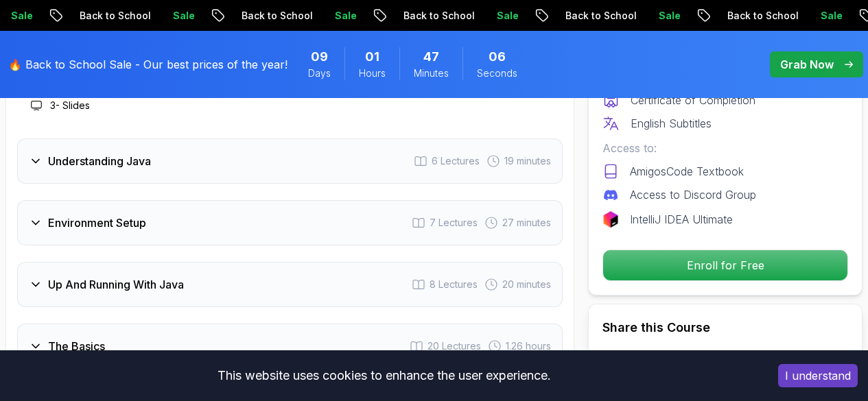 The image size is (868, 401). Describe the element at coordinates (290, 161) in the screenshot. I see `button: Understanding Java6 Lectures 19 minutes` at that location.